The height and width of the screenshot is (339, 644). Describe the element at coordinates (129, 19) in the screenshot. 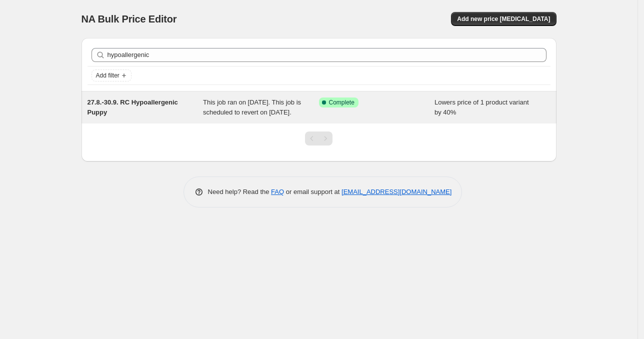

I see `span: NA Bulk Price Editor` at that location.